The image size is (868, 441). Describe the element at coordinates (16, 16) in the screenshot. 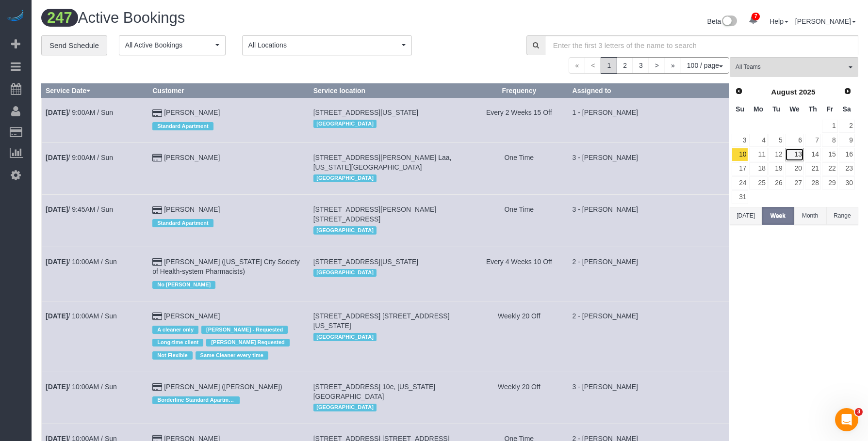

I see `a: Automaid Logo` at that location.